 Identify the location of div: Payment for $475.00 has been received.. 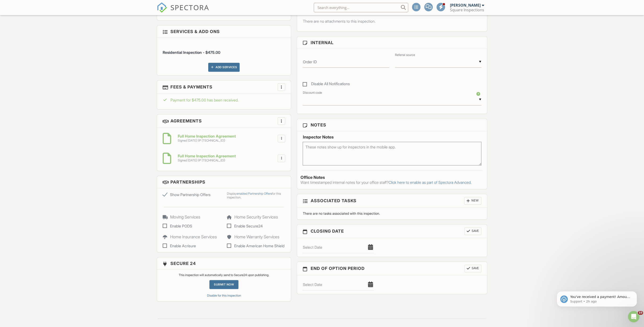
(224, 100).